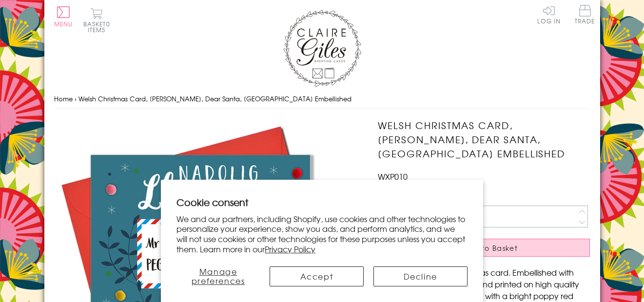 The height and width of the screenshot is (302, 644). Describe the element at coordinates (63, 16) in the screenshot. I see `button: Menu` at that location.